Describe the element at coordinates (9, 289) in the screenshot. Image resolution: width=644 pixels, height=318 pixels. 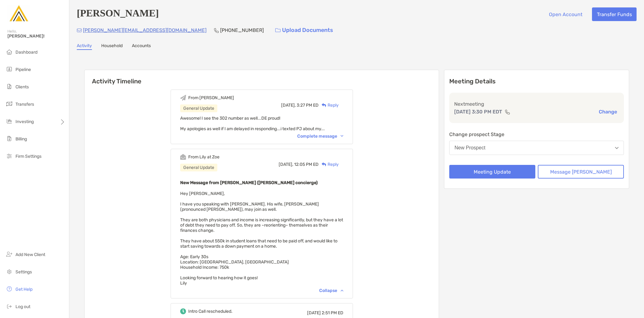
I see `img: get-help icon` at that location.